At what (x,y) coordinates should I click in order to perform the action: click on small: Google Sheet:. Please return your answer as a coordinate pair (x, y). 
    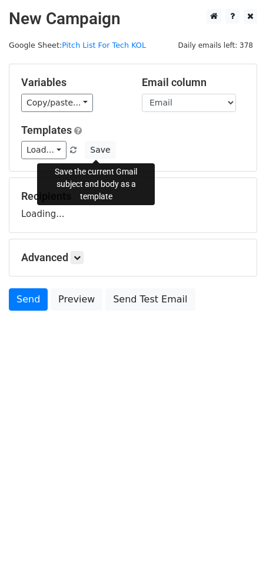
    Looking at the image, I should click on (77, 45).